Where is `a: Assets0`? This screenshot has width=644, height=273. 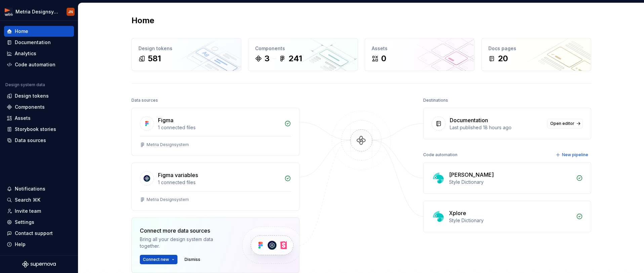
a: Assets0 is located at coordinates (420, 55).